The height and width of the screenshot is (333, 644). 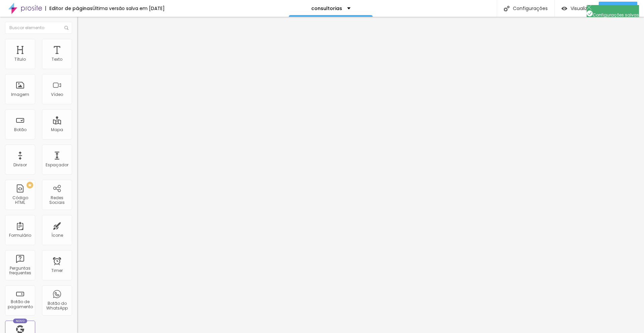 I want to click on div: Timer, so click(x=57, y=271).